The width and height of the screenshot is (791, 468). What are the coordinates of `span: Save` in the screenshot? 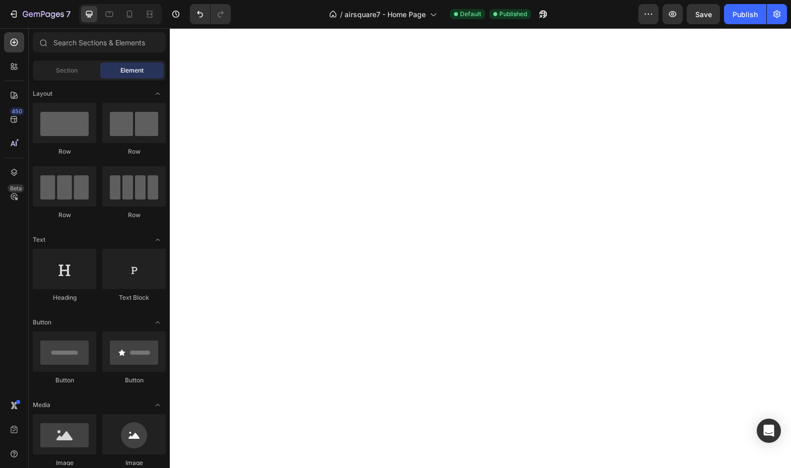 It's located at (703, 14).